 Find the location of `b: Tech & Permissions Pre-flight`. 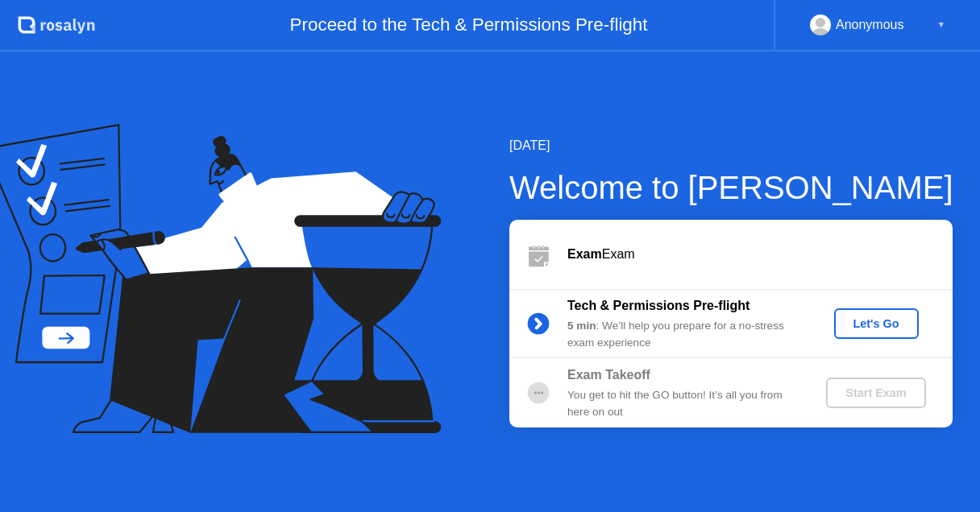

b: Tech & Permissions Pre-flight is located at coordinates (658, 305).